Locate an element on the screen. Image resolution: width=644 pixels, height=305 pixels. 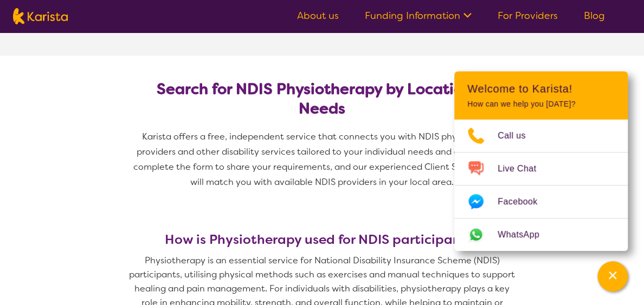
button: Channel Menu is located at coordinates (612, 277).